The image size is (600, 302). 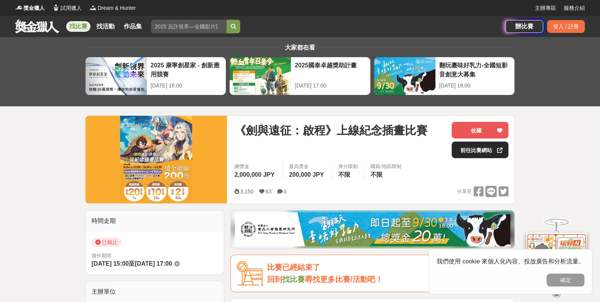 I want to click on span: 3,150, so click(x=247, y=191).